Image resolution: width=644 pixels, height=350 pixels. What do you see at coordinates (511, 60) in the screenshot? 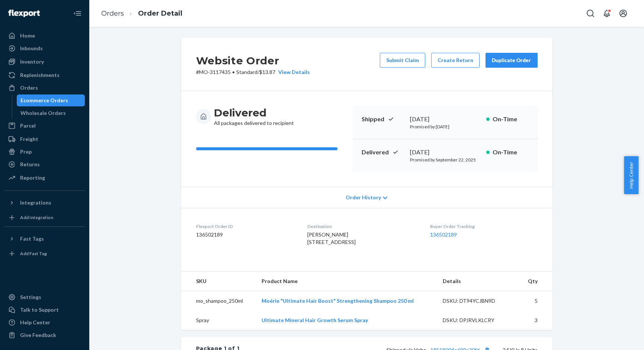
I see `button: Duplicate Order` at bounding box center [511, 60].